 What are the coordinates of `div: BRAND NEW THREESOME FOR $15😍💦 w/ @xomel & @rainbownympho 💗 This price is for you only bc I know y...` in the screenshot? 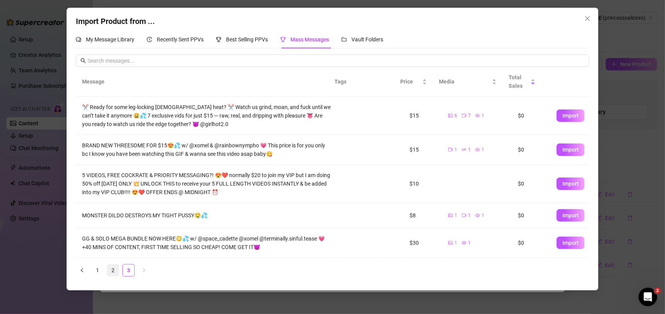 It's located at (207, 150).